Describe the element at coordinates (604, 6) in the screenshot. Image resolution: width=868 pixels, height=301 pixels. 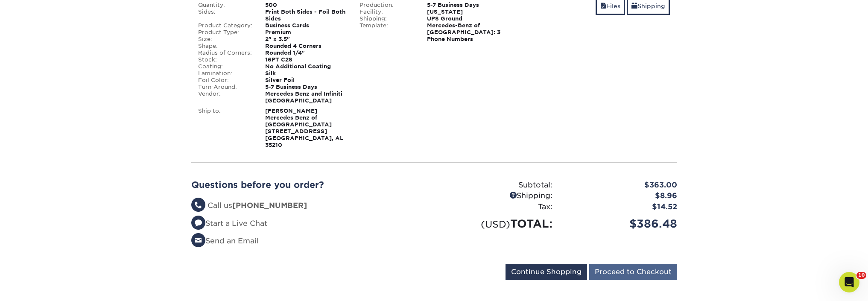
I see `span: files` at that location.